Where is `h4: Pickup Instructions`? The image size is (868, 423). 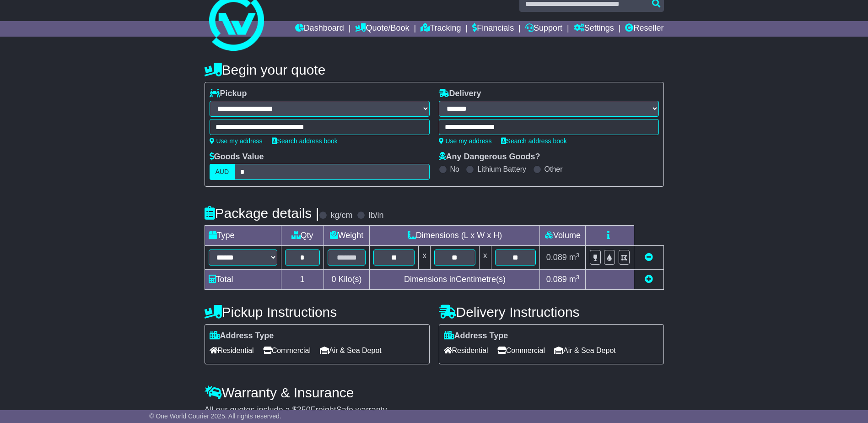 h4: Pickup Instructions is located at coordinates (317, 312).